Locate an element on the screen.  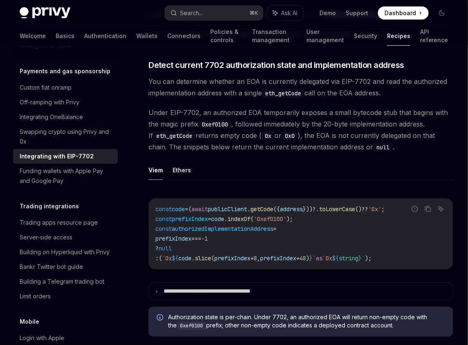
span: authorizedImplementationAddress is located at coordinates (223, 229).